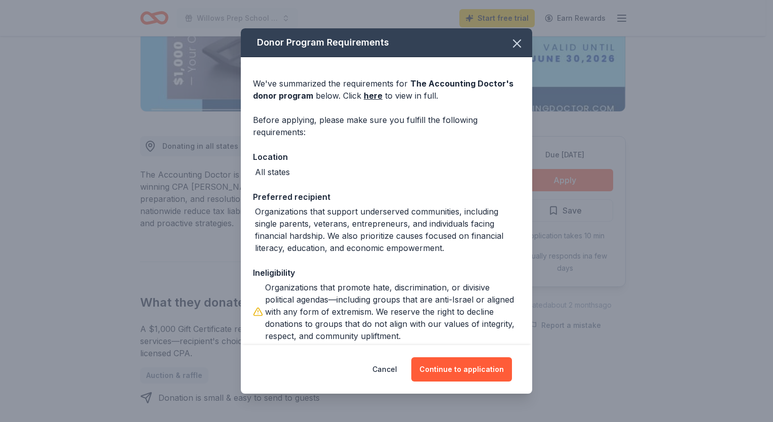 The width and height of the screenshot is (773, 422). I want to click on div: Ineligibility, so click(386, 273).